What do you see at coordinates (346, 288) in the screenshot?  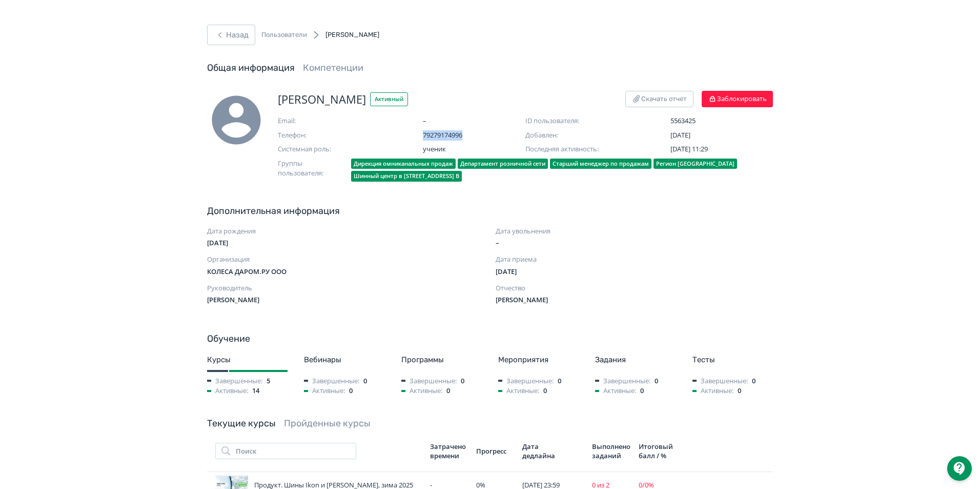 I see `span: Руководитель` at bounding box center [346, 288].